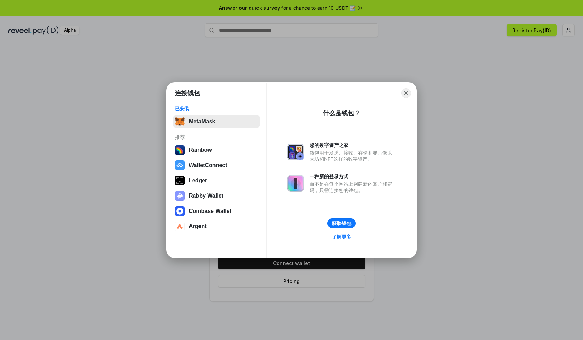 This screenshot has height=340, width=583. What do you see at coordinates (342, 113) in the screenshot?
I see `div: 什么是钱包？` at bounding box center [342, 113].